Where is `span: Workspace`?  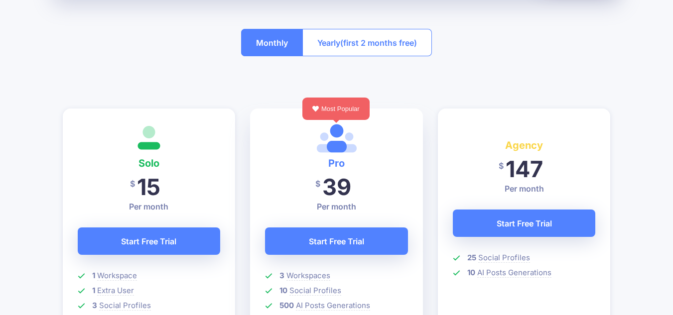 span: Workspace is located at coordinates (117, 276).